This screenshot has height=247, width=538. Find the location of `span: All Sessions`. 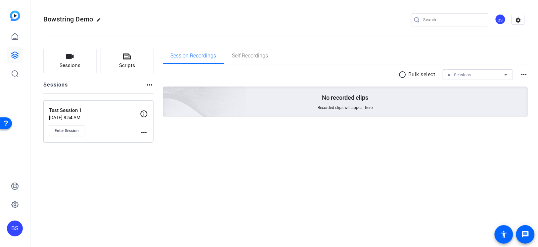

span: All Sessions is located at coordinates (459, 75).